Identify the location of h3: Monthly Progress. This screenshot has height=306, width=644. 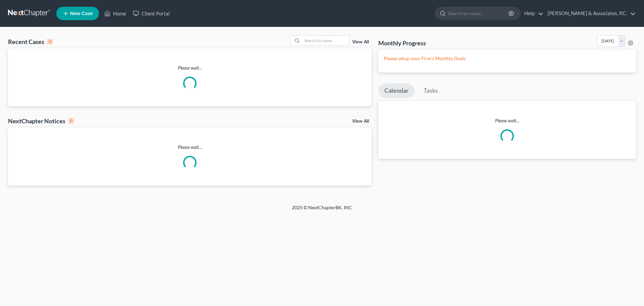
(402, 43).